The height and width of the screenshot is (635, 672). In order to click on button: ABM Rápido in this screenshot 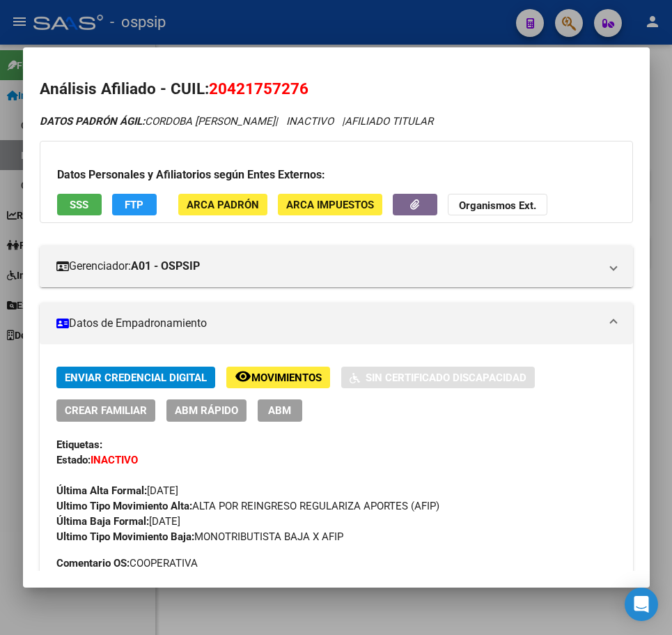, I will do `click(207, 410)`.